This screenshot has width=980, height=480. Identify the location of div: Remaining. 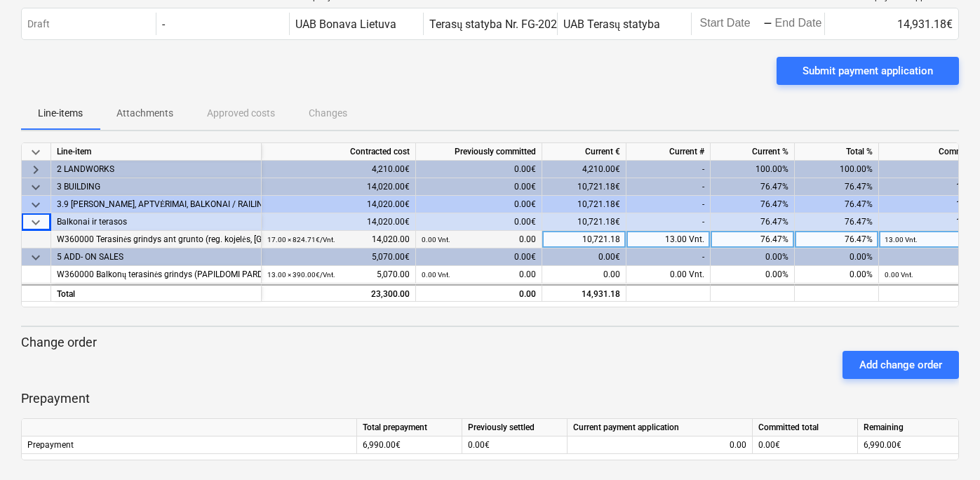
(911, 428).